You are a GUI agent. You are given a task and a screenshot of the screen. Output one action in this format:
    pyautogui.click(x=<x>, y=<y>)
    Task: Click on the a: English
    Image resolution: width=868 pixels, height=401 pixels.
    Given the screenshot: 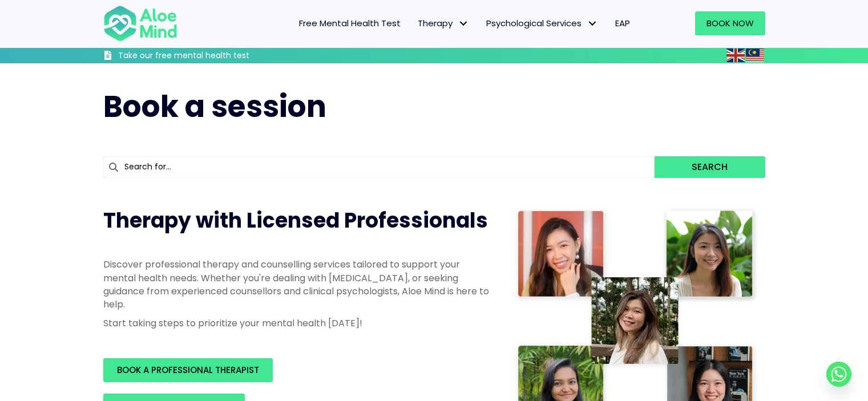 What is the action you would take?
    pyautogui.click(x=736, y=54)
    